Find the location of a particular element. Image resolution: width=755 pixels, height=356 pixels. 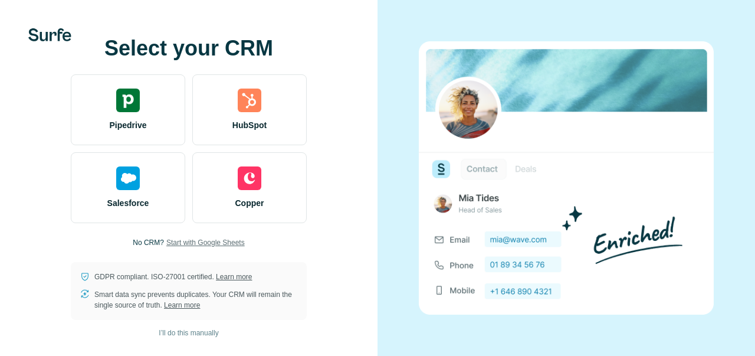

span: HubSpot is located at coordinates (250, 125).